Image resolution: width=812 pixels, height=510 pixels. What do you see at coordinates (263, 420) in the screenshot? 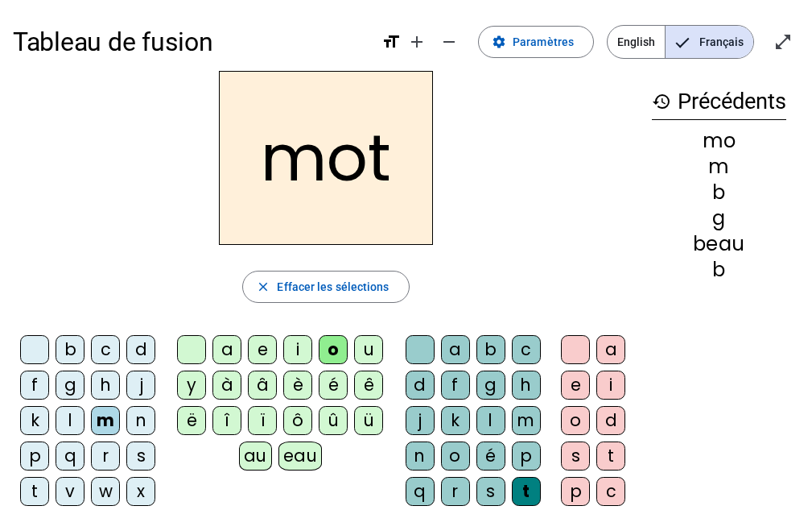
I see `div: ï` at bounding box center [263, 420].